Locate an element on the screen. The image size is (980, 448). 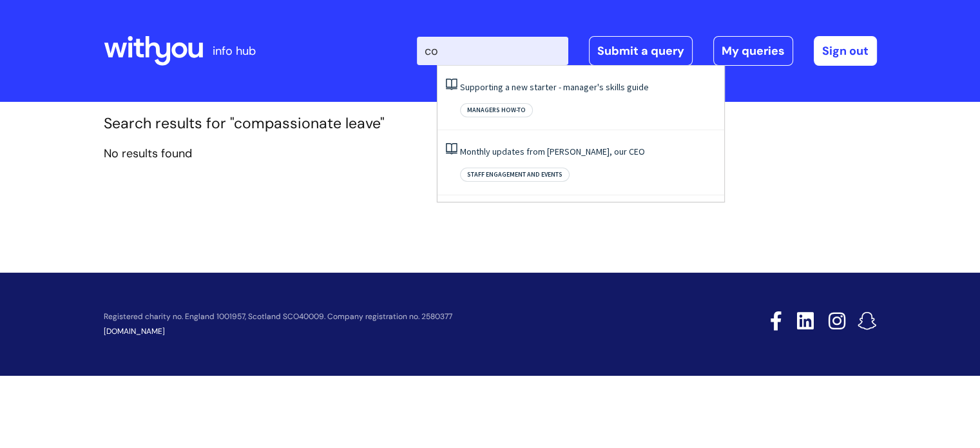
span: Staff engagement and events is located at coordinates (515, 175).